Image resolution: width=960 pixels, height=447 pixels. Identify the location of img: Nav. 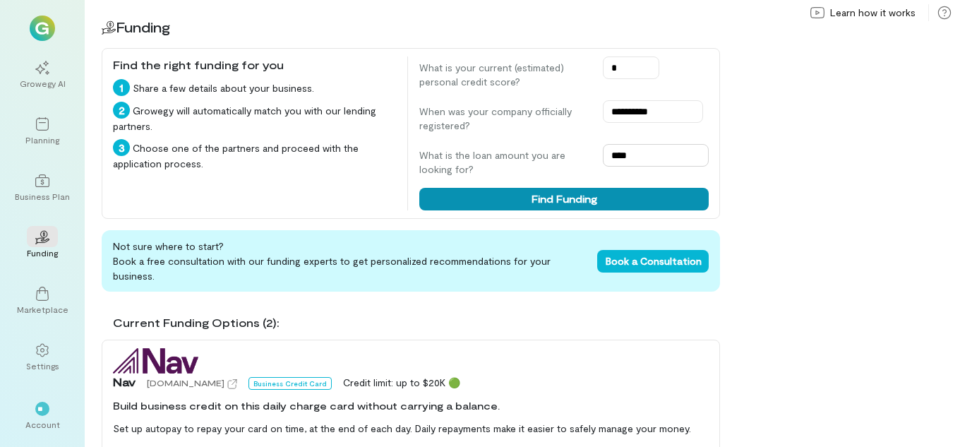
(155, 361).